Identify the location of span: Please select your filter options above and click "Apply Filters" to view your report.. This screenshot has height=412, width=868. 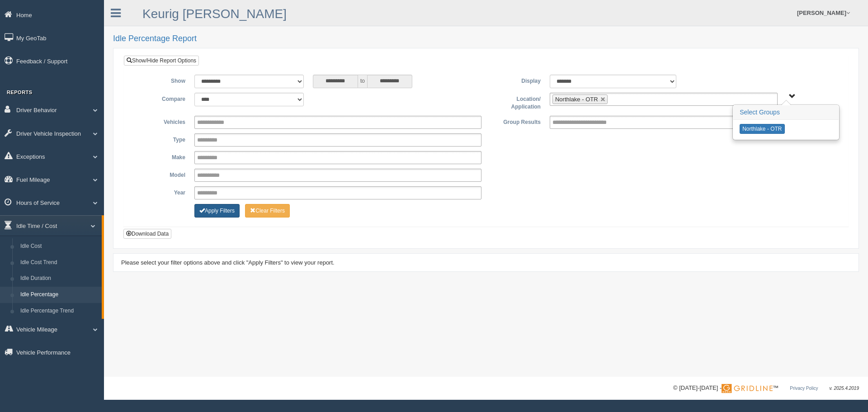
(228, 262).